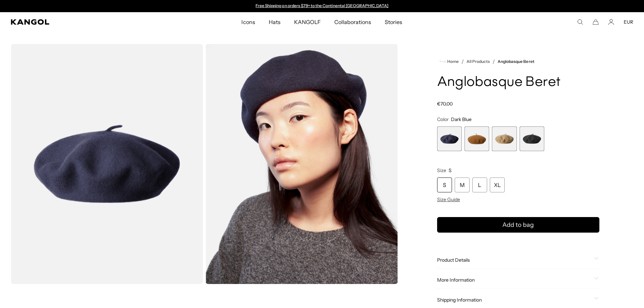 Image resolution: width=644 pixels, height=308 pixels. I want to click on span: Color, so click(443, 119).